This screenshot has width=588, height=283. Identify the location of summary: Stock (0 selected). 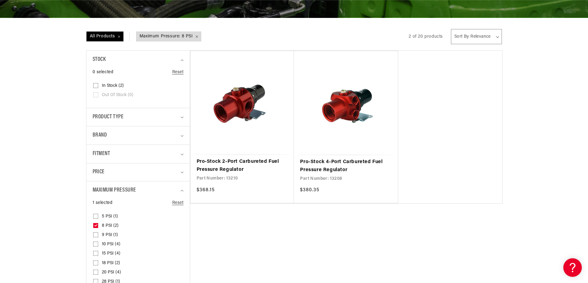
(138, 60).